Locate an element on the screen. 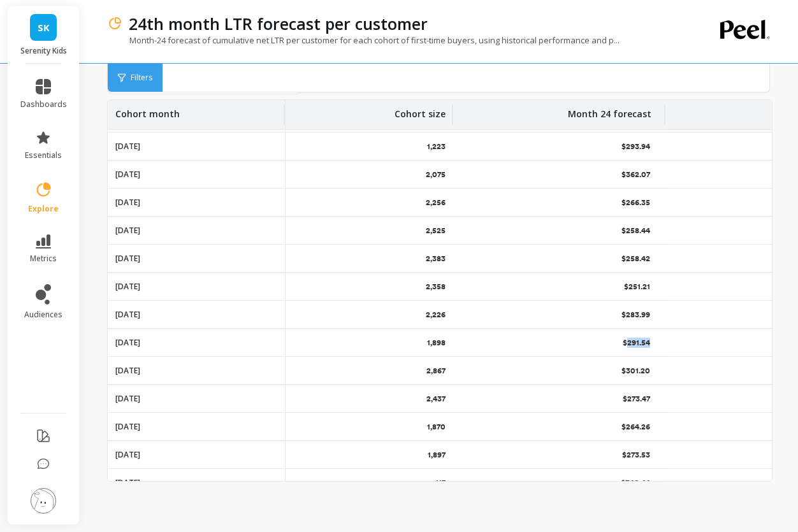 This screenshot has width=798, height=532. p: 1,870 is located at coordinates (436, 427).